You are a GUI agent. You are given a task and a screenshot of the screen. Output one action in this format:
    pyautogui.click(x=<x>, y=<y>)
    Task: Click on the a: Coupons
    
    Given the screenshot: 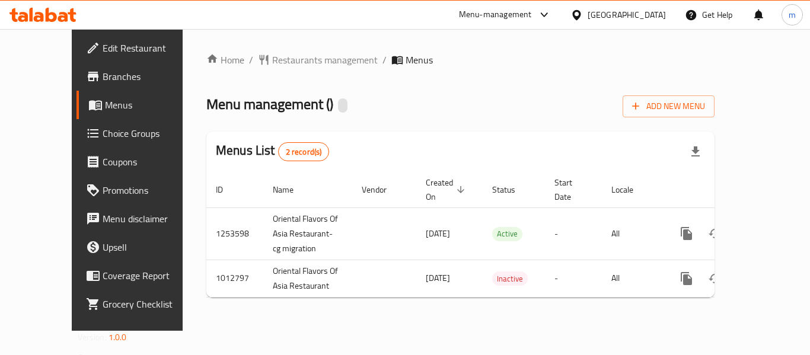 What is the action you would take?
    pyautogui.click(x=142, y=162)
    